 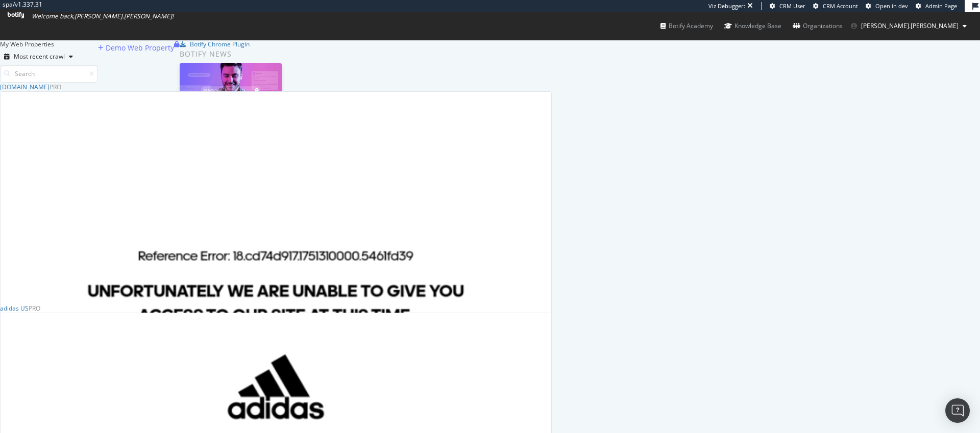 I want to click on span: Open in dev, so click(x=892, y=6).